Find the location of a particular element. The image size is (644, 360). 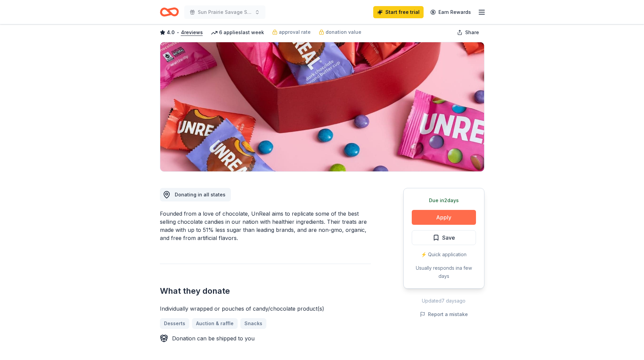

button: Report a mistake is located at coordinates (444, 314).